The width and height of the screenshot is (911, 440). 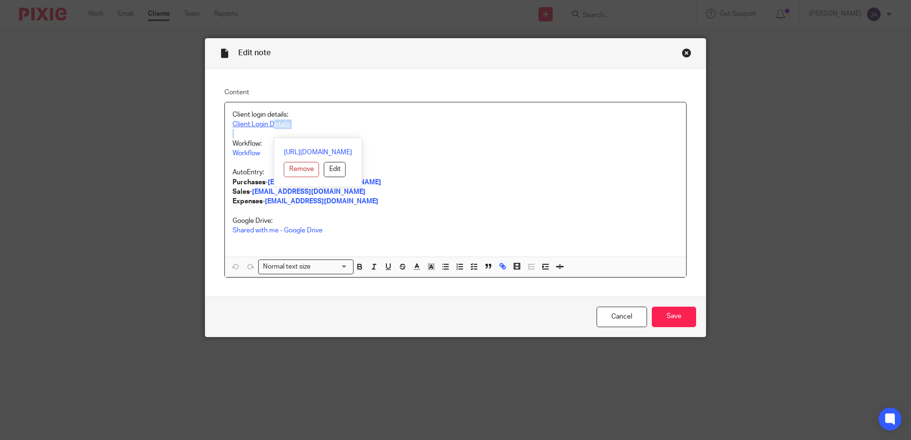 What do you see at coordinates (673, 317) in the screenshot?
I see `input: Save` at bounding box center [673, 317].